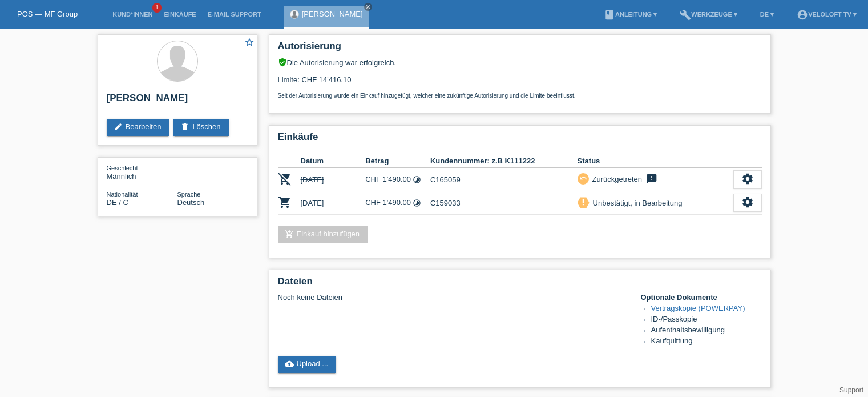 The height and width of the screenshot is (397, 868). Describe the element at coordinates (504, 179) in the screenshot. I see `td: C165059` at that location.